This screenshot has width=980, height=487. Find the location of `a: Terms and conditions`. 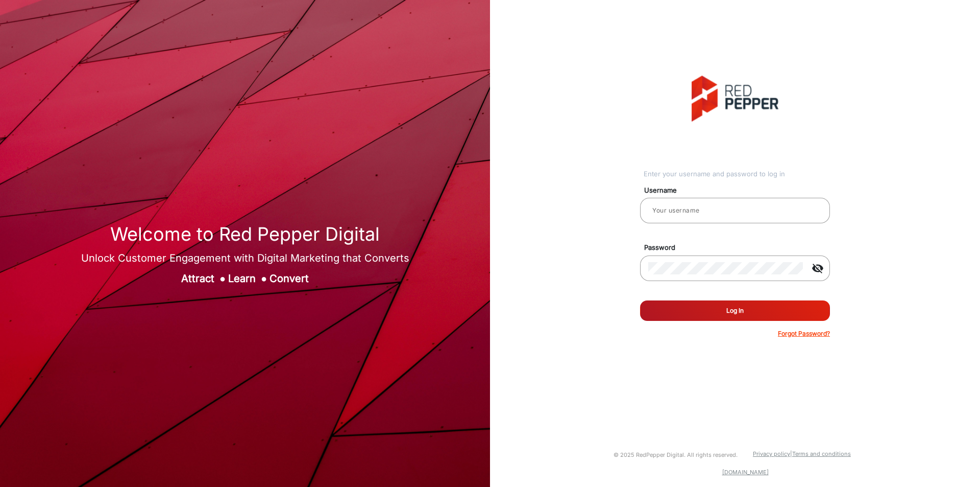

a: Terms and conditions is located at coordinates (821, 454).